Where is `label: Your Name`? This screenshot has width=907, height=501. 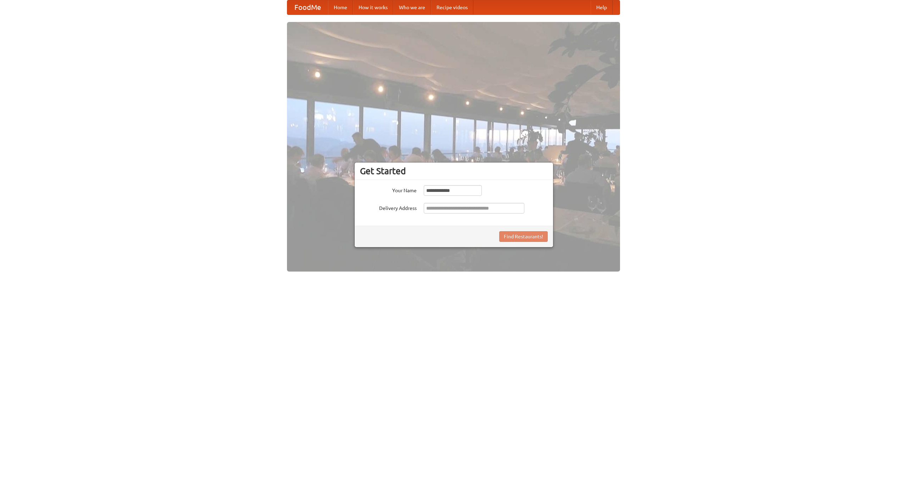 label: Your Name is located at coordinates (388, 190).